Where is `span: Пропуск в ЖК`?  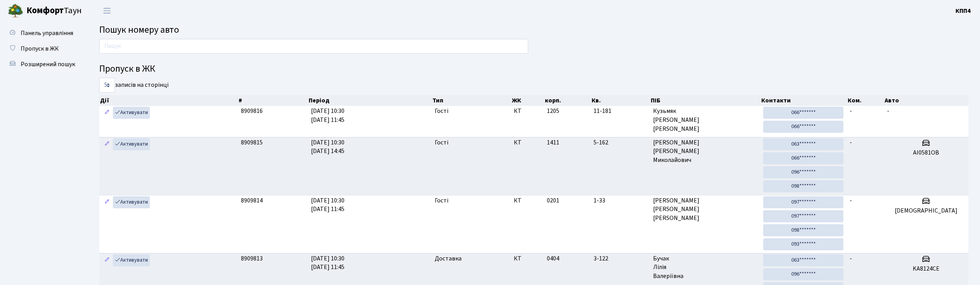 span: Пропуск в ЖК is located at coordinates (39, 48).